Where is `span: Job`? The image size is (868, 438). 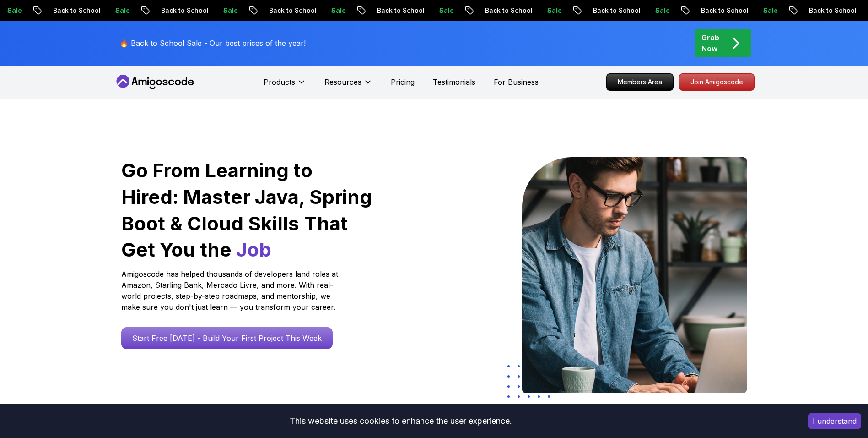
span: Job is located at coordinates (254, 249).